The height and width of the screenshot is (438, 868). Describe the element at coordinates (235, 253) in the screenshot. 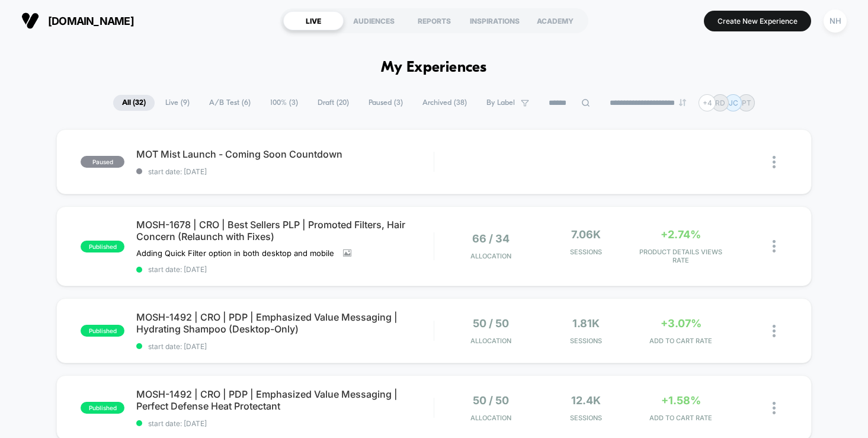

I see `span: Adding Quick Filter option in both desktop and mobile` at that location.